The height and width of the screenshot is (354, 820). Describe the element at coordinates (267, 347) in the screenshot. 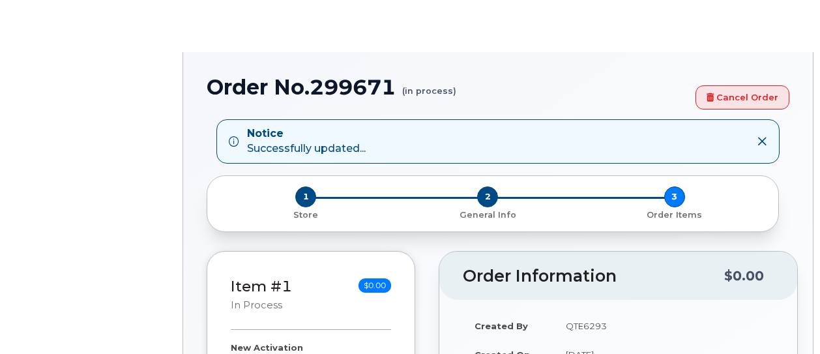

I see `strong: New Activation` at that location.